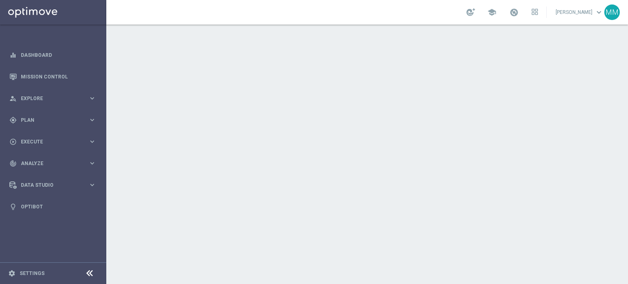  What do you see at coordinates (53, 185) in the screenshot?
I see `div: Data Studio keyboard_arrow_right` at bounding box center [53, 185].